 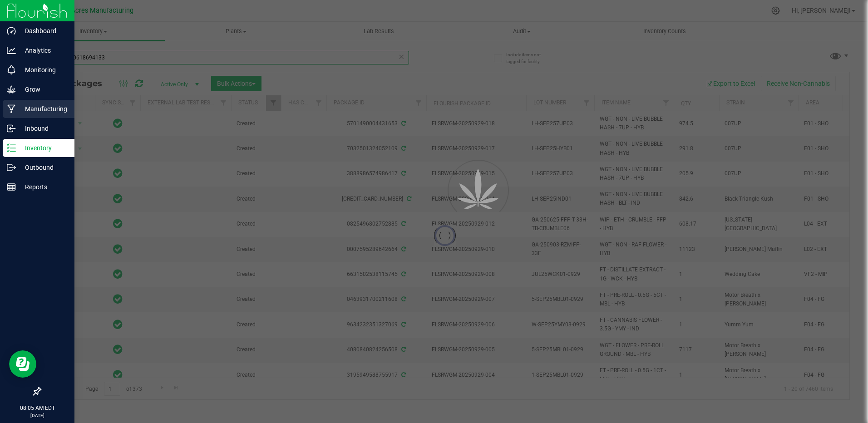 What do you see at coordinates (12, 89) in the screenshot?
I see `inline-svg: Grow` at bounding box center [12, 89].